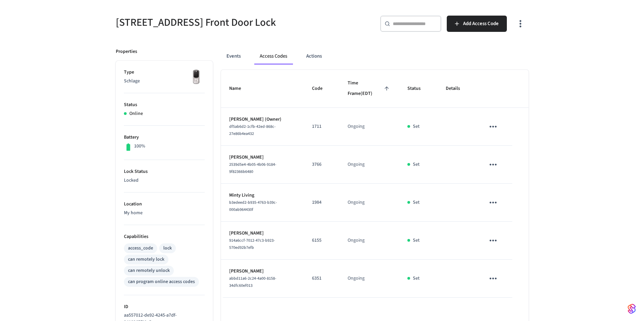  What do you see at coordinates (161, 281) in the screenshot?
I see `div: can program online access codes` at bounding box center [161, 281].